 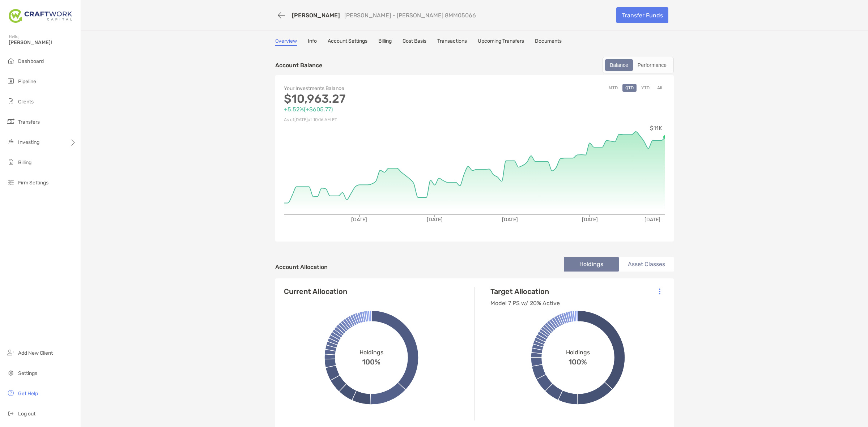 What do you see at coordinates (638, 65) in the screenshot?
I see `div: segmented control` at bounding box center [638, 65].